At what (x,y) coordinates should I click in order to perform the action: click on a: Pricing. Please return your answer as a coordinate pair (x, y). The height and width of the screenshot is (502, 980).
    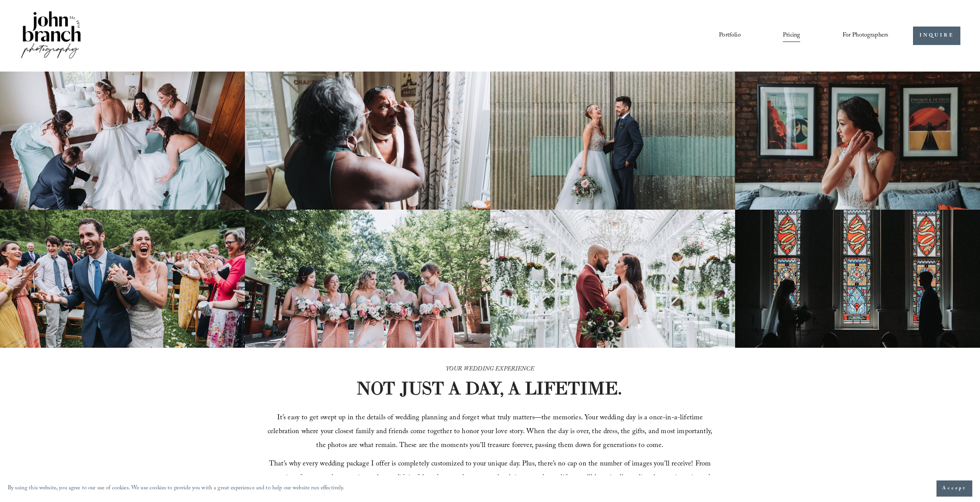
    Looking at the image, I should click on (791, 35).